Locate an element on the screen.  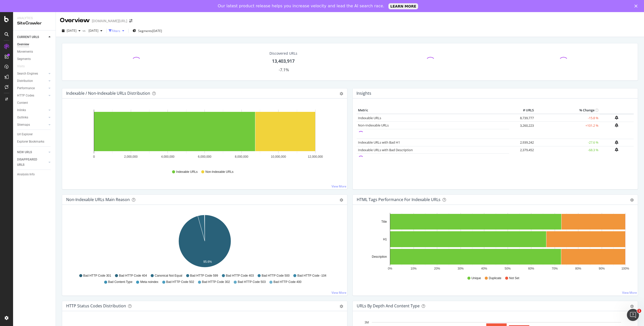
div: arrow-right-arrow-left is located at coordinates (131, 21).